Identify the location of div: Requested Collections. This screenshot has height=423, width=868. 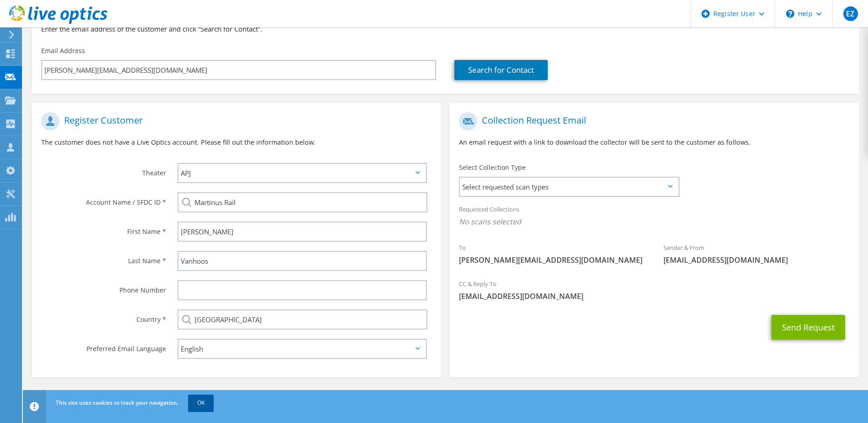
(654, 217).